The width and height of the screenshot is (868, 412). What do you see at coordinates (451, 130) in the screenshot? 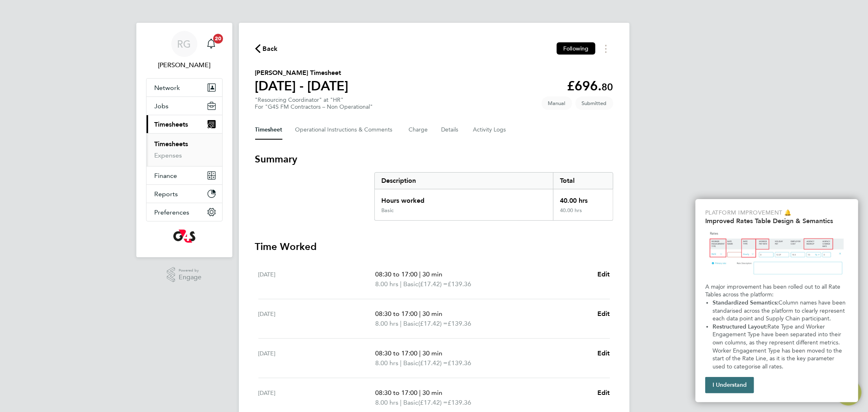
I see `button: Details` at bounding box center [451, 130].